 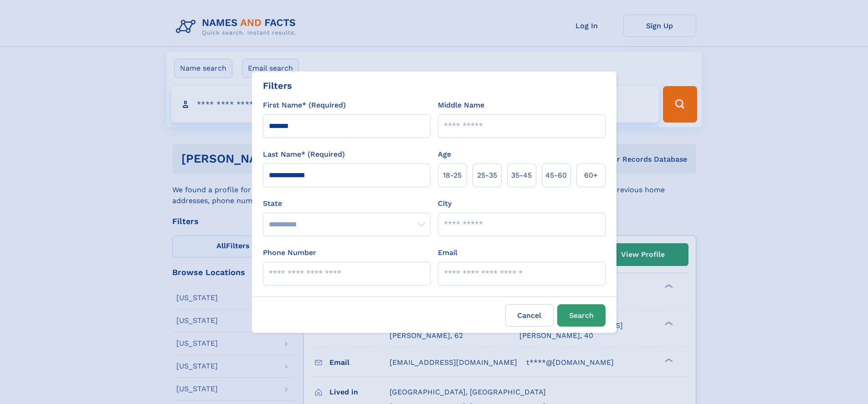 What do you see at coordinates (487, 175) in the screenshot?
I see `span: 25‑35` at bounding box center [487, 175].